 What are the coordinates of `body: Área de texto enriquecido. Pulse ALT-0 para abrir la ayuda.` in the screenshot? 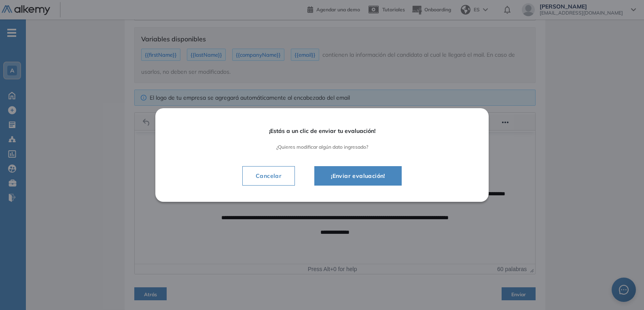 It's located at (200, 55).